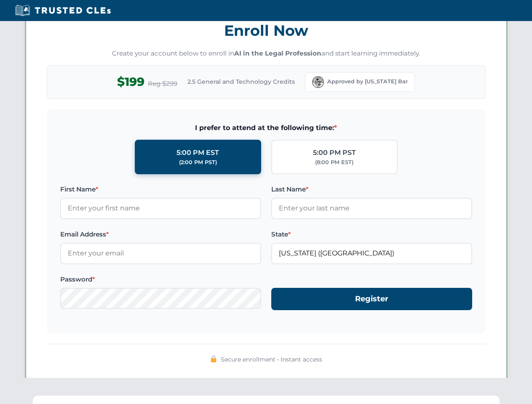 The image size is (532, 404). Describe the element at coordinates (160, 253) in the screenshot. I see `input: Enter your email` at that location.